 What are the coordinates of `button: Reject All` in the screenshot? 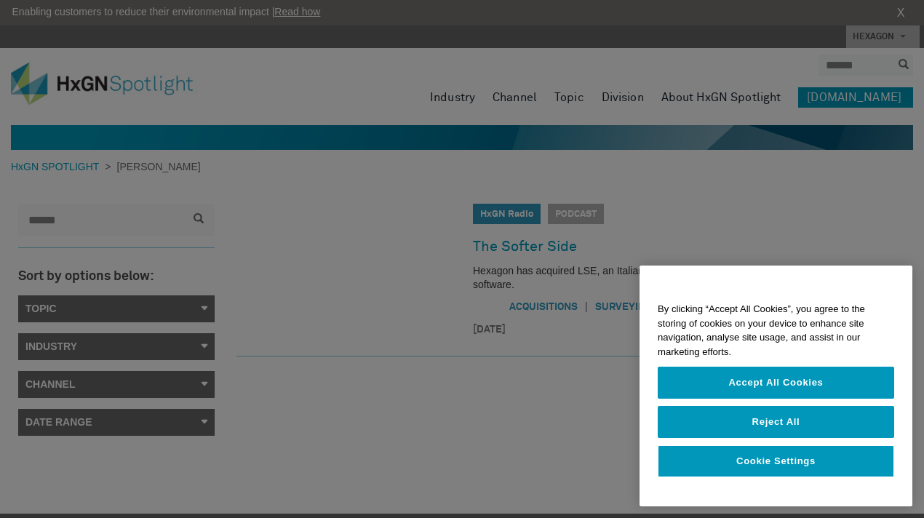 It's located at (775, 422).